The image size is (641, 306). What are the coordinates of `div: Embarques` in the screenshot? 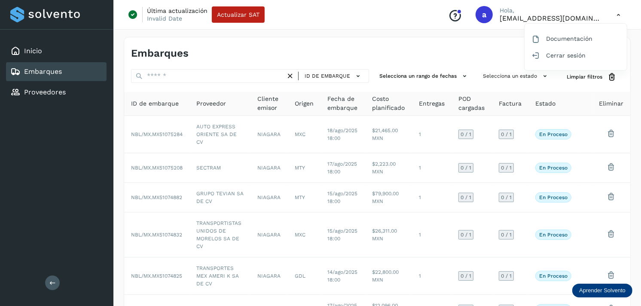 It's located at (56, 72).